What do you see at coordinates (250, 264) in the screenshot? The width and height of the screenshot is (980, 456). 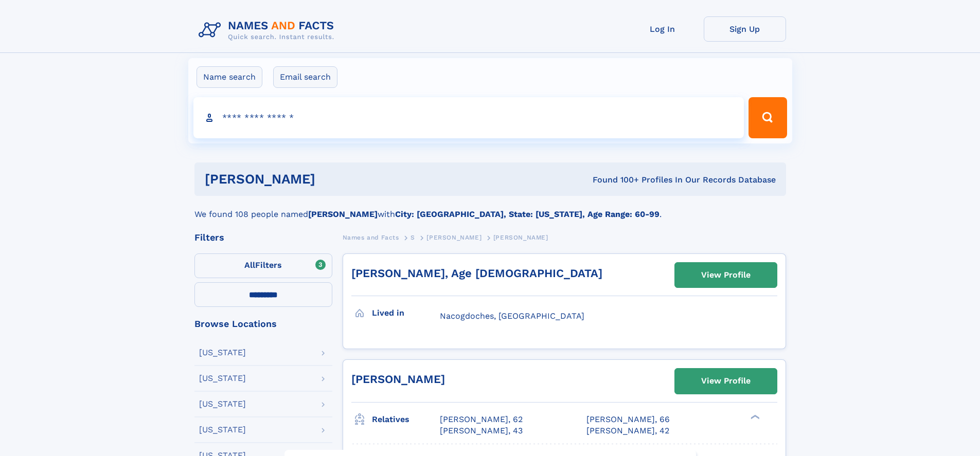 I see `span: All` at bounding box center [250, 264].